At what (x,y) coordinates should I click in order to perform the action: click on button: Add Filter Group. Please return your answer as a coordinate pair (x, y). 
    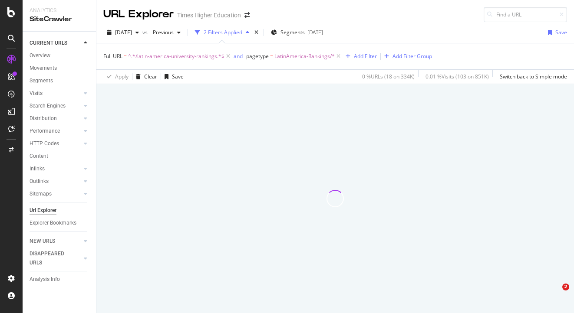
    Looking at the image, I should click on (406, 56).